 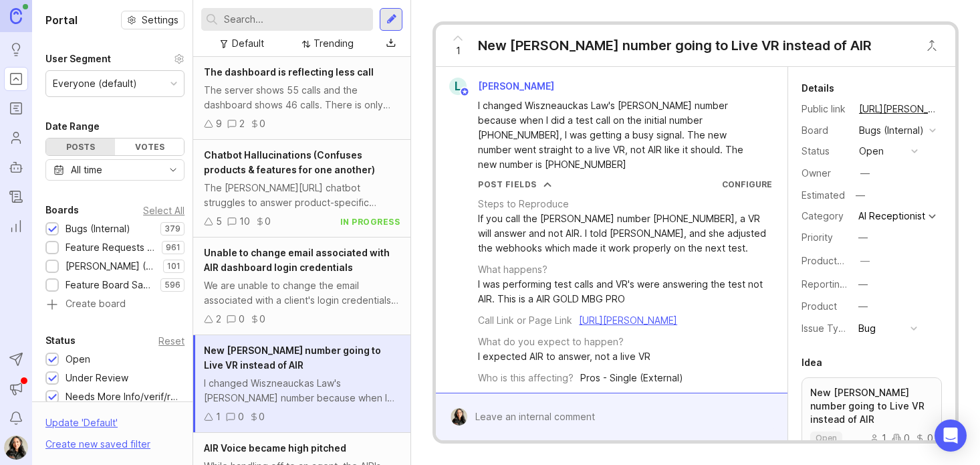 What do you see at coordinates (174, 248) in the screenshot?
I see `p: 961` at bounding box center [174, 248].